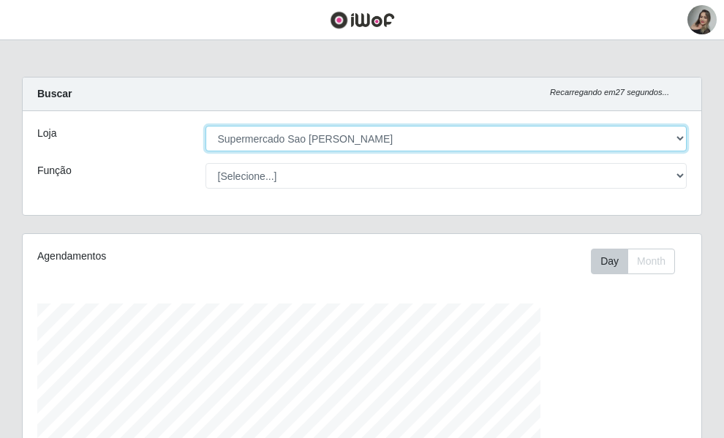 Image resolution: width=724 pixels, height=438 pixels. Describe the element at coordinates (609, 92) in the screenshot. I see `i: Recarregando em 27 segundos...` at that location.